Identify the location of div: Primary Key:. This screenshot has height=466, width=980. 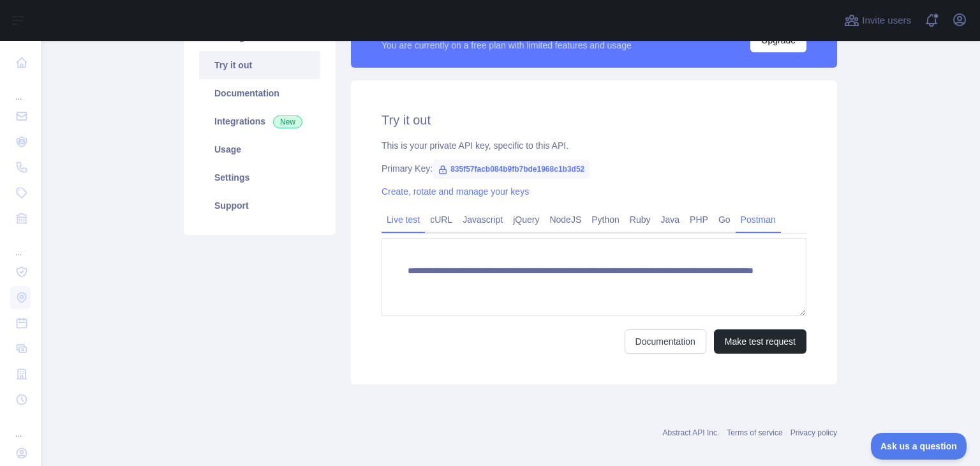
(594, 168).